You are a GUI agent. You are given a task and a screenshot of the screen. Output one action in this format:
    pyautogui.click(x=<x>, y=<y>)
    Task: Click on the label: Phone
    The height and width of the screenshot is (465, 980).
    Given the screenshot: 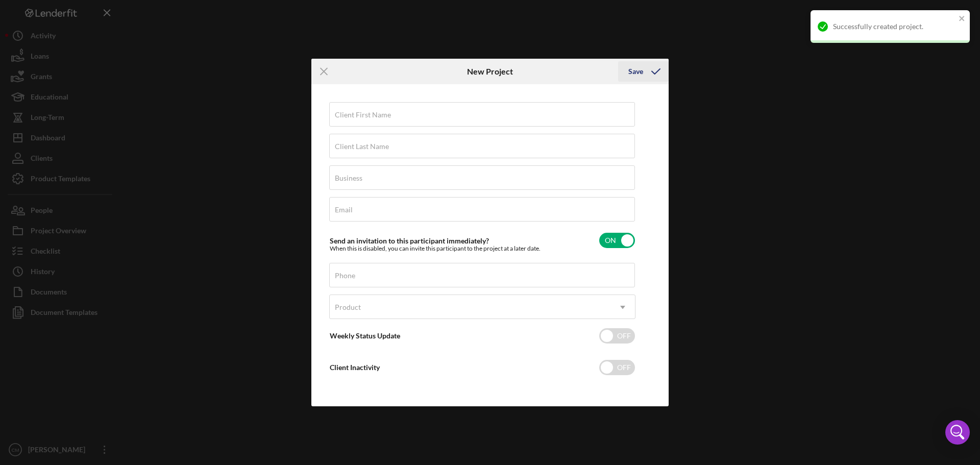 What is the action you would take?
    pyautogui.click(x=345, y=275)
    